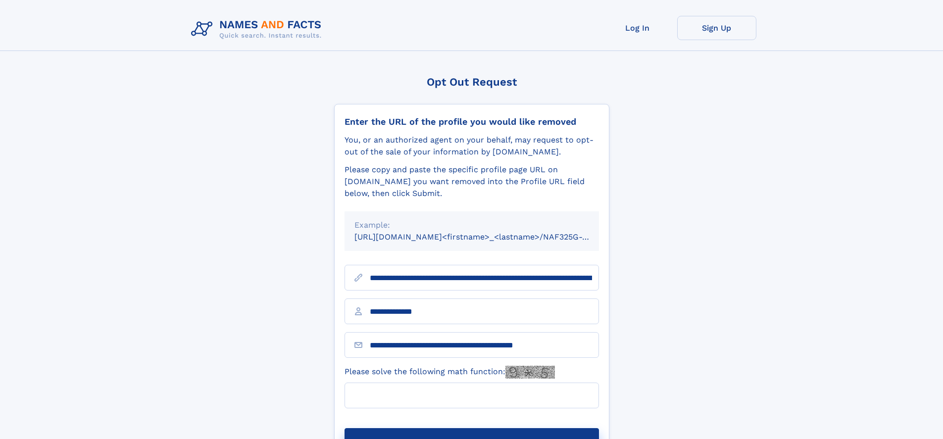 The width and height of the screenshot is (943, 439). Describe the element at coordinates (472, 82) in the screenshot. I see `div: Opt Out Request` at that location.